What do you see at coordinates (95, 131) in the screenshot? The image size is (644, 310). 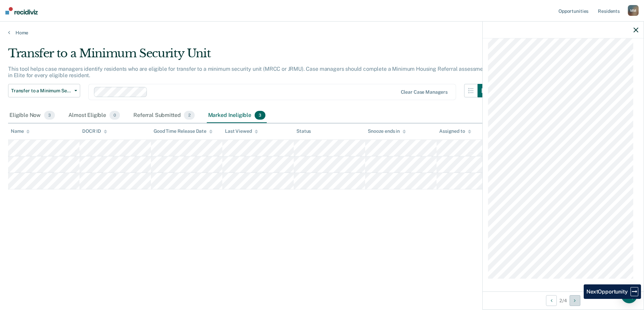 I see `div: DOCR ID` at bounding box center [95, 131].